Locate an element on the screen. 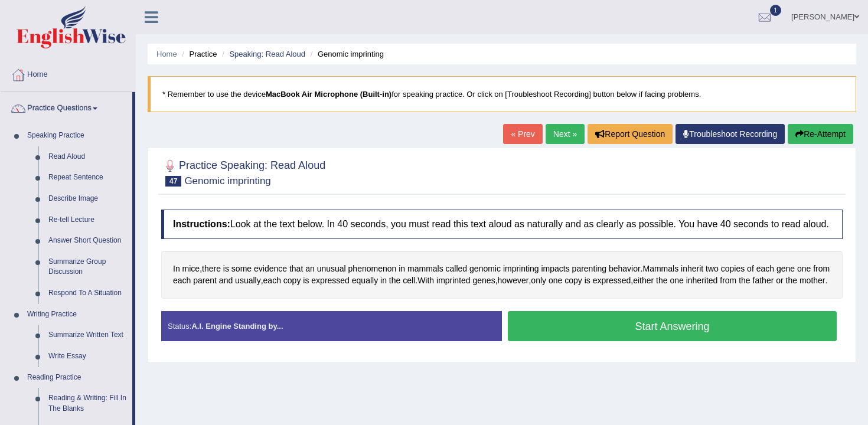  a: Summarize Written Text is located at coordinates (87, 335).